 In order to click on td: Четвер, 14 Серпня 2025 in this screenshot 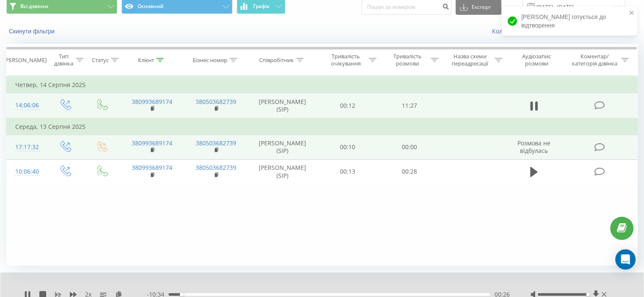, I will do `click(322, 85)`.